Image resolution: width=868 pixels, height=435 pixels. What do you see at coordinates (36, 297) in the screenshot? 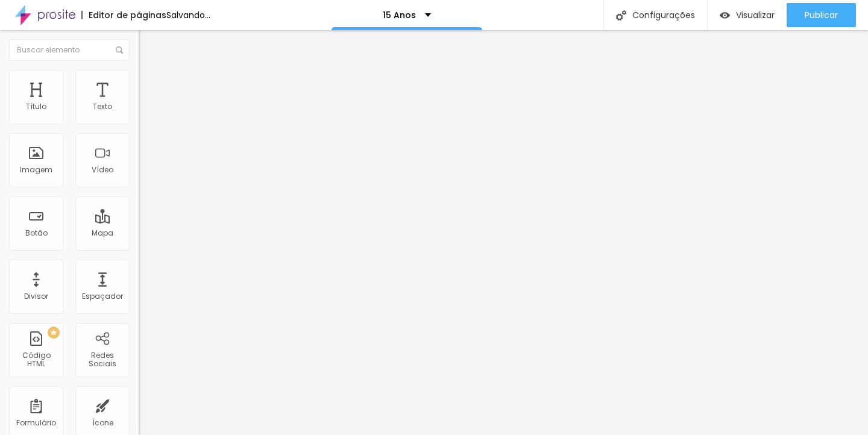
I see `div: Divisor` at bounding box center [36, 297].